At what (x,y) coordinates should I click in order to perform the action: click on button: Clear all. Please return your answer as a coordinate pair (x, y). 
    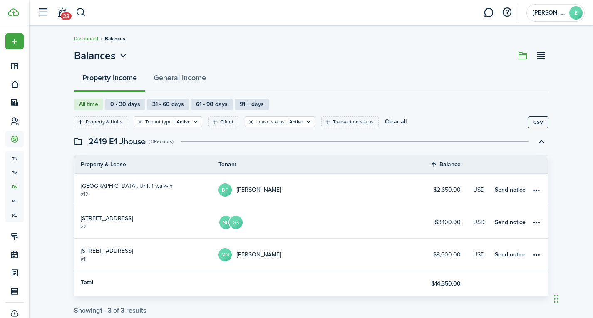
    Looking at the image, I should click on (396, 122).